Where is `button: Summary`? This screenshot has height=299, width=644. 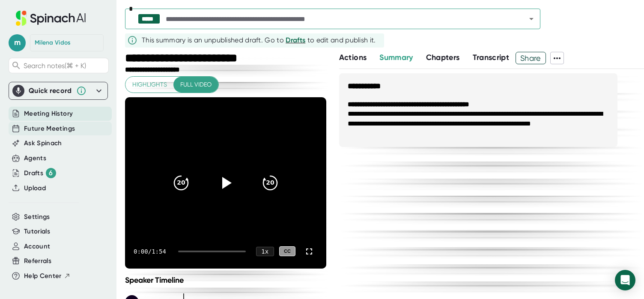
button: Summary is located at coordinates (396, 57).